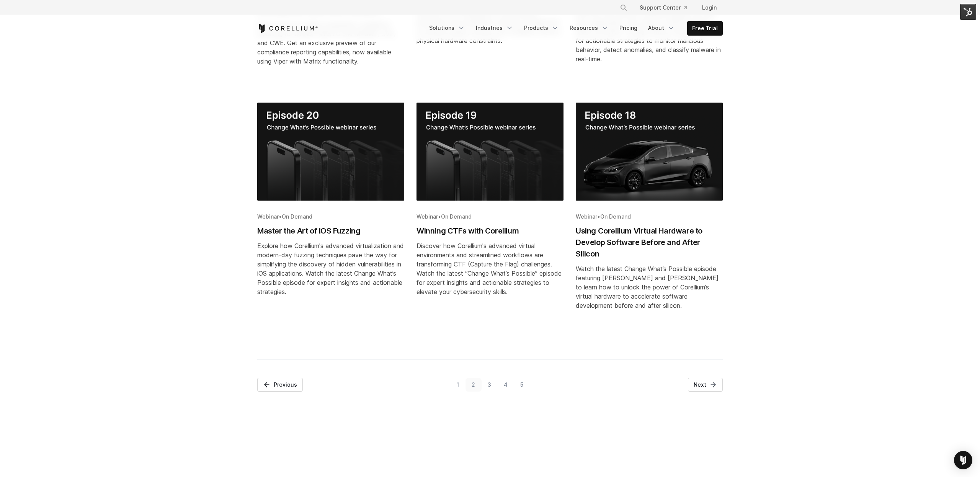 The image size is (980, 477). I want to click on span: Previous, so click(285, 385).